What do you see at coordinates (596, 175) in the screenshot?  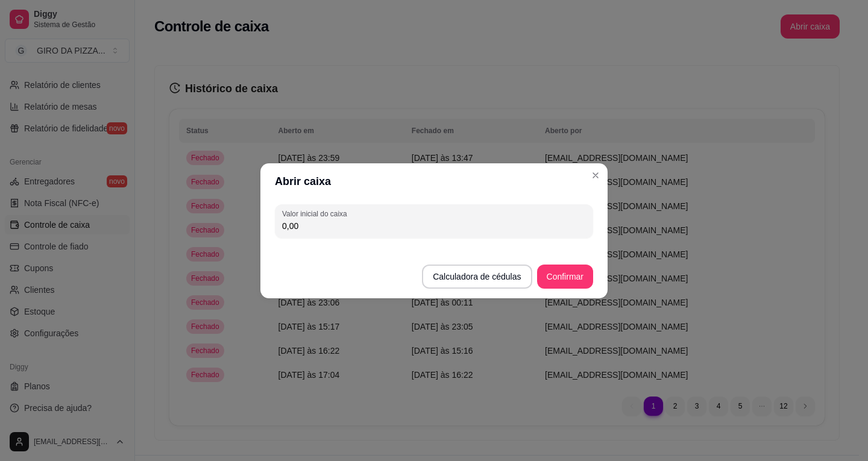 I see `button: Close` at bounding box center [596, 175].